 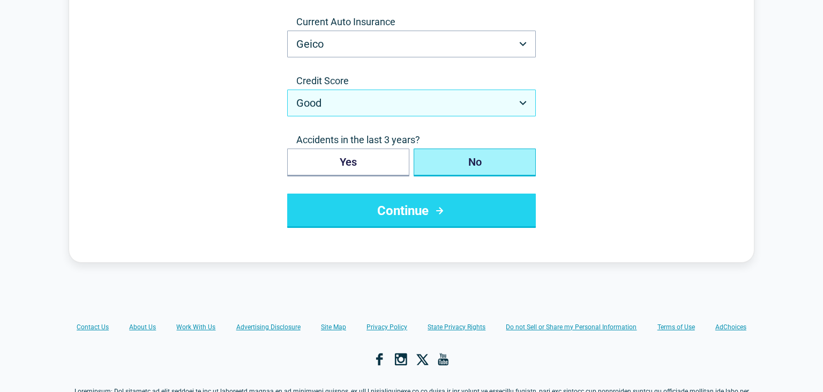 I want to click on a: YouTube, so click(x=444, y=359).